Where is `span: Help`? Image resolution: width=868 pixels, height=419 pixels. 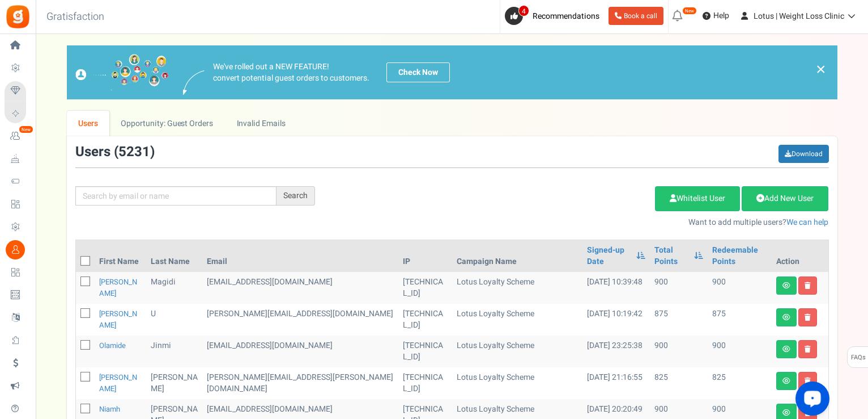
span: Help is located at coordinates (720, 16).